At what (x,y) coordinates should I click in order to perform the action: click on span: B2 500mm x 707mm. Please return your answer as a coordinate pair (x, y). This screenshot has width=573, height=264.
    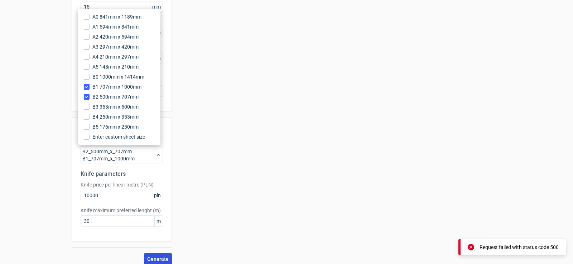
    Looking at the image, I should click on (115, 97).